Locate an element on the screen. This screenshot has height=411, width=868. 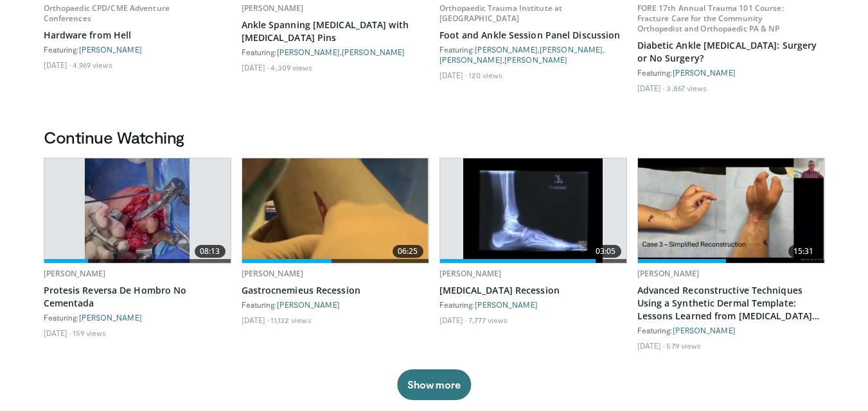
span: 03:05 is located at coordinates (606, 252).